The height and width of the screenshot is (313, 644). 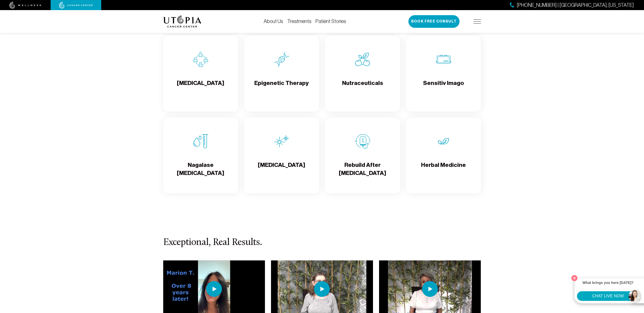 I want to click on a: NutraceuticalsNutraceuticals, so click(x=362, y=74).